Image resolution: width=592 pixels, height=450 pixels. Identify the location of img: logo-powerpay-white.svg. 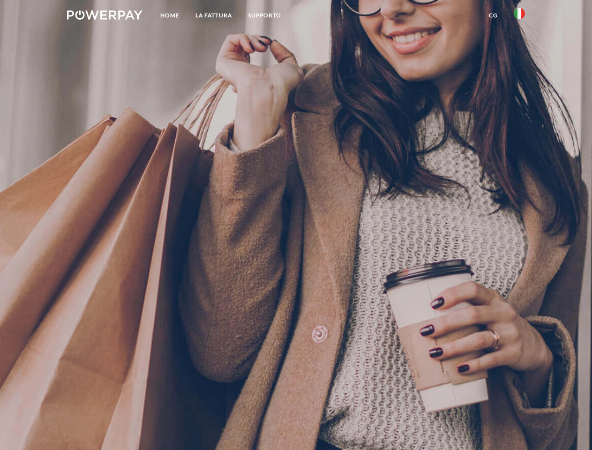
(105, 15).